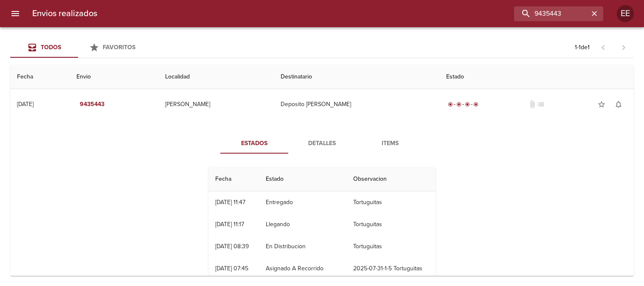 This screenshot has height=286, width=644. What do you see at coordinates (540, 104) in the screenshot?
I see `span: No tiene pedido asociado` at bounding box center [540, 104].